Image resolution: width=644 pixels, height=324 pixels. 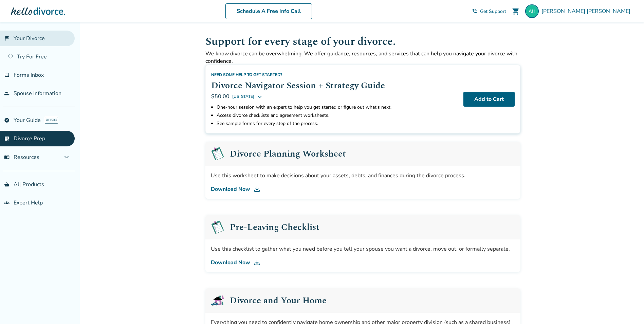 I want to click on span: Need some help to get started?, so click(x=247, y=75).